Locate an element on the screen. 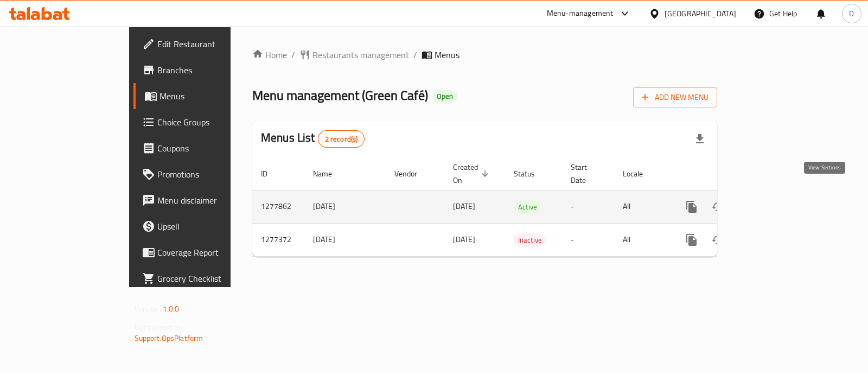 This screenshot has height=374, width=868. a: Grocery Checklist is located at coordinates (203, 279).